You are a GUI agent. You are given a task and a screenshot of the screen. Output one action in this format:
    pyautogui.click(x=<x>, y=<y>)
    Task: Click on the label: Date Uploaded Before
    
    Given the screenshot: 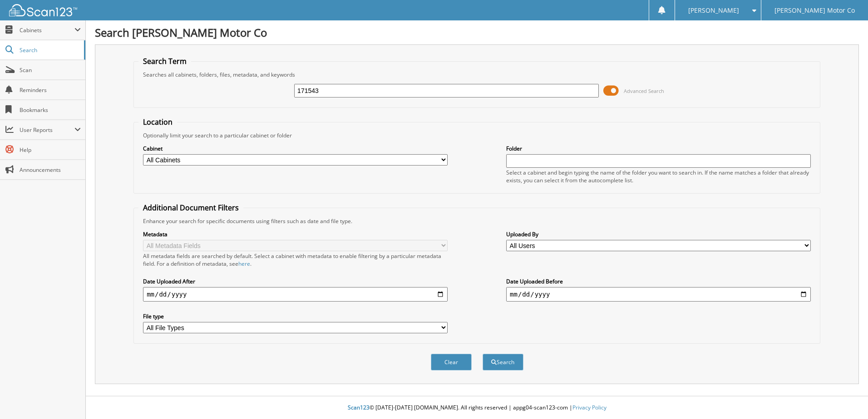 What is the action you would take?
    pyautogui.click(x=659, y=282)
    